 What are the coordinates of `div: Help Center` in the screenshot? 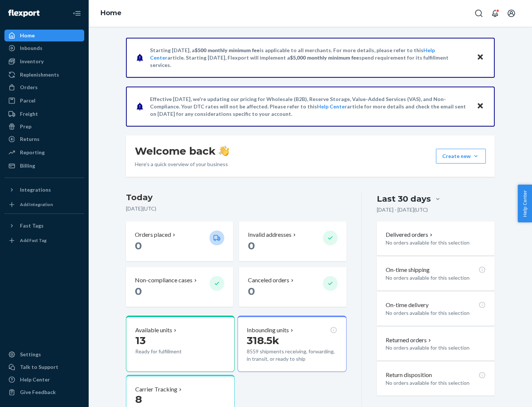 It's located at (35, 379).